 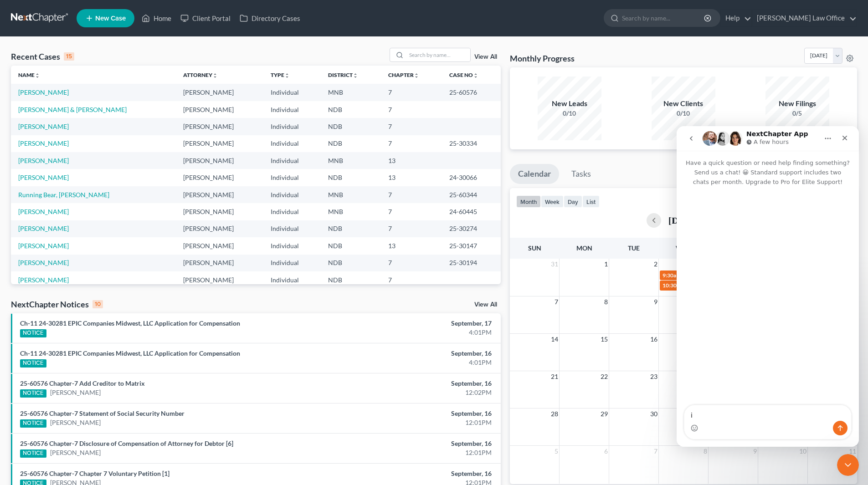 What do you see at coordinates (736, 18) in the screenshot?
I see `a: Help` at bounding box center [736, 18].